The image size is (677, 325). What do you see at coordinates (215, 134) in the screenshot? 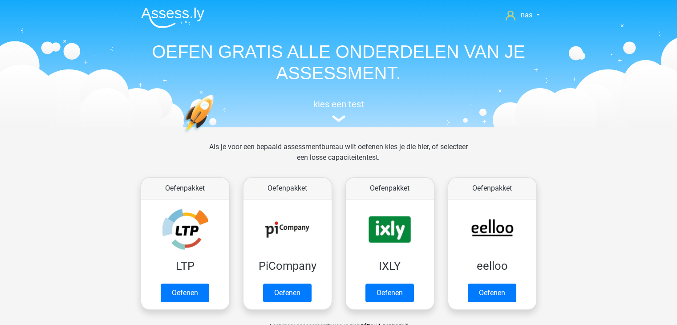
I see `img: oefenen` at bounding box center [215, 134].